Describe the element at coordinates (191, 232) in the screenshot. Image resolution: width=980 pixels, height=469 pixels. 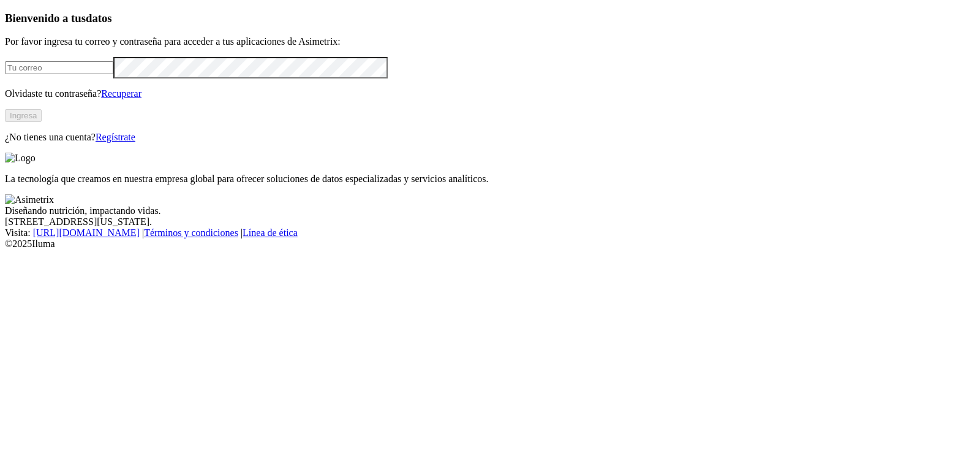
I see `a: Términos y condiciones` at that location.